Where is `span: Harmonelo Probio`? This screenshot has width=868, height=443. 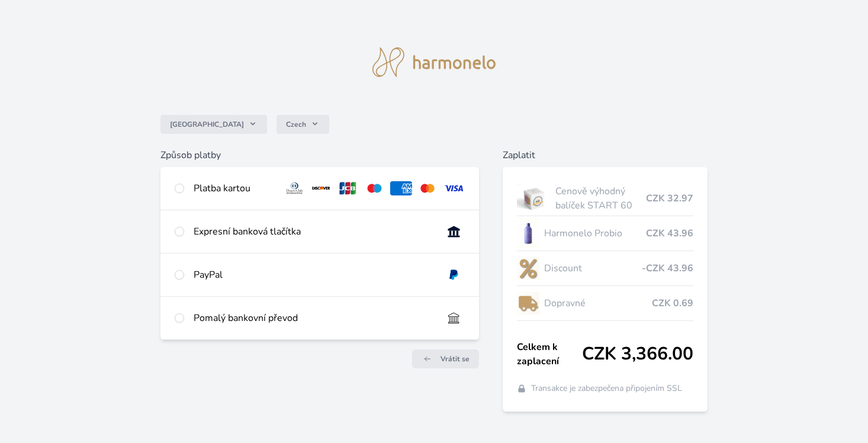 span: Harmonelo Probio is located at coordinates (595, 233).